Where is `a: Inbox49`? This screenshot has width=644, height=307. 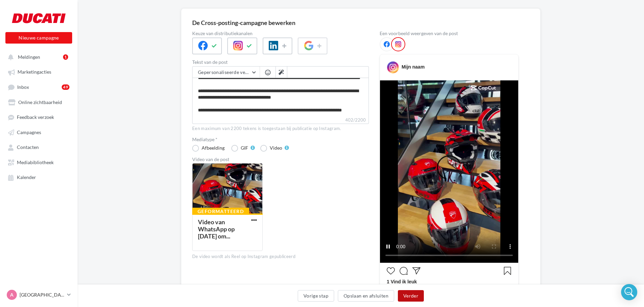 a: Inbox49 is located at coordinates (39, 87).